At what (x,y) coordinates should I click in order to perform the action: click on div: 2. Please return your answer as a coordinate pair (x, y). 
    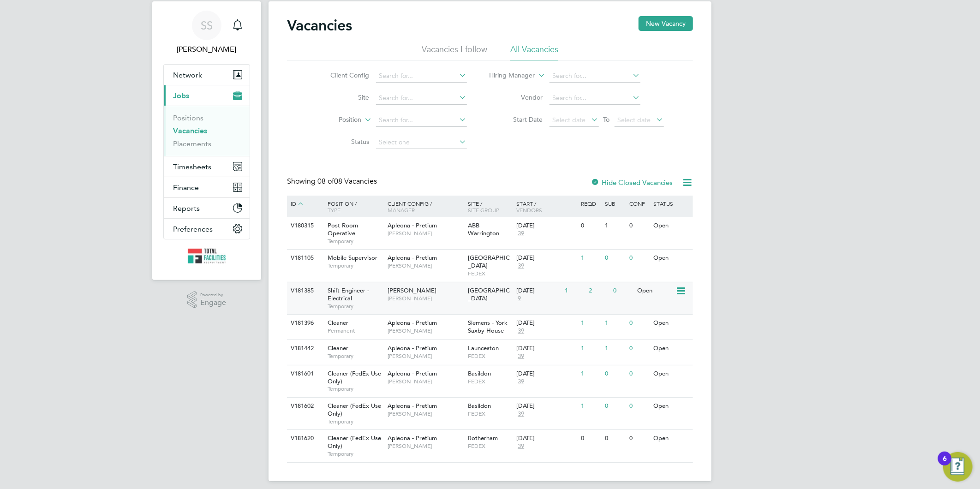
    Looking at the image, I should click on (599, 291).